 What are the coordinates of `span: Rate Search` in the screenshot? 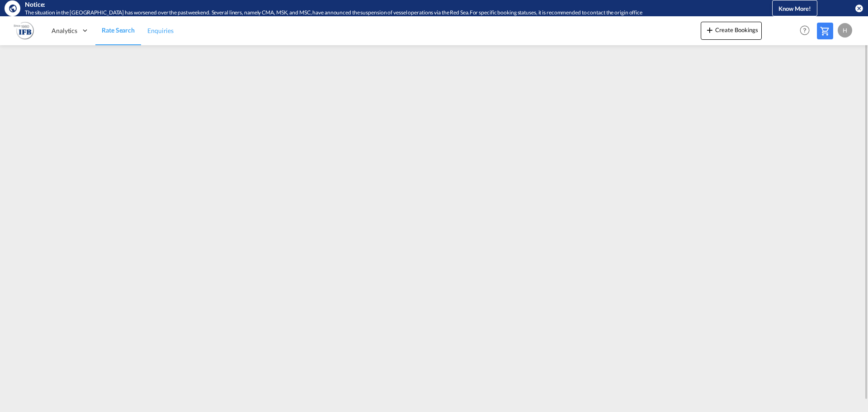 It's located at (118, 30).